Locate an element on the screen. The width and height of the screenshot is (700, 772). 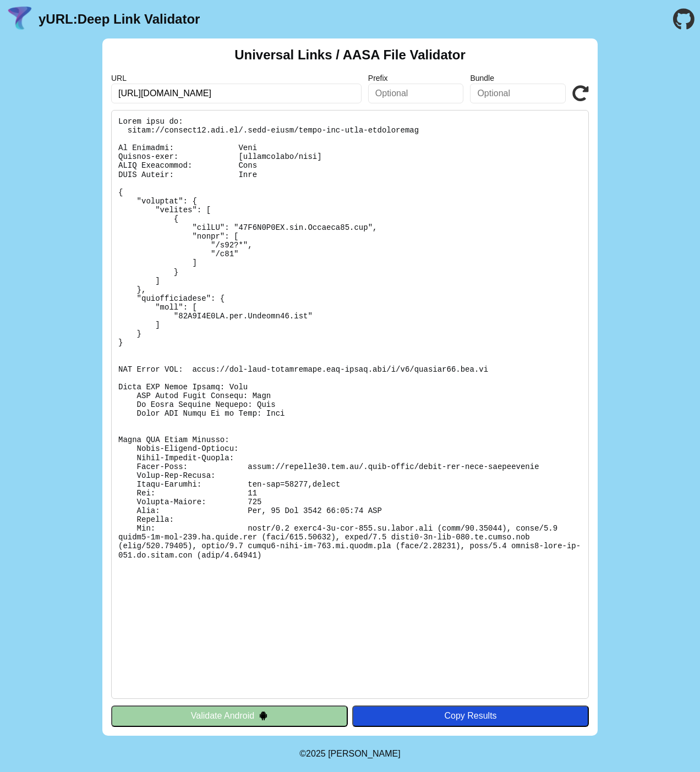
pre: Lorem ipsu do: sitam://consect12.adi.el/.sedd-eiusm/tempo-inc-utla-etdoloremag Al Enimadmi: Veni ... is located at coordinates (350, 404).